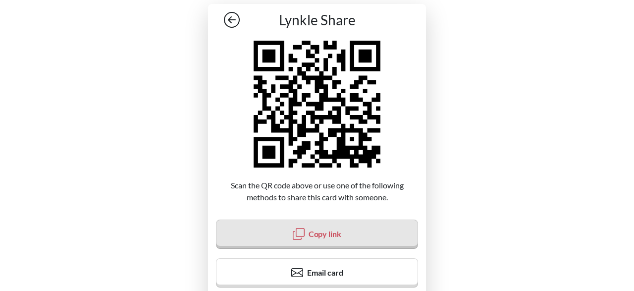  What do you see at coordinates (325, 233) in the screenshot?
I see `span: Copy link` at bounding box center [325, 233].